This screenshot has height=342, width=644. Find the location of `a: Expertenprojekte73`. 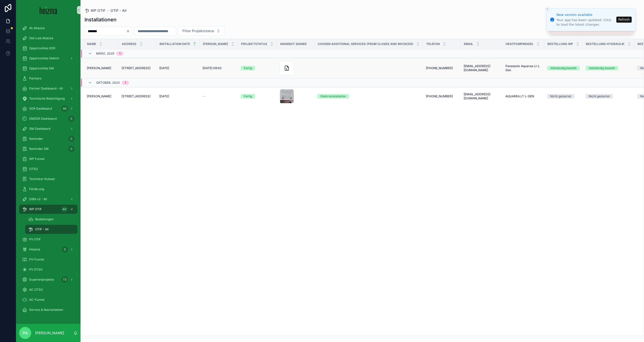

a: Expertenprojekte73 is located at coordinates (48, 280).